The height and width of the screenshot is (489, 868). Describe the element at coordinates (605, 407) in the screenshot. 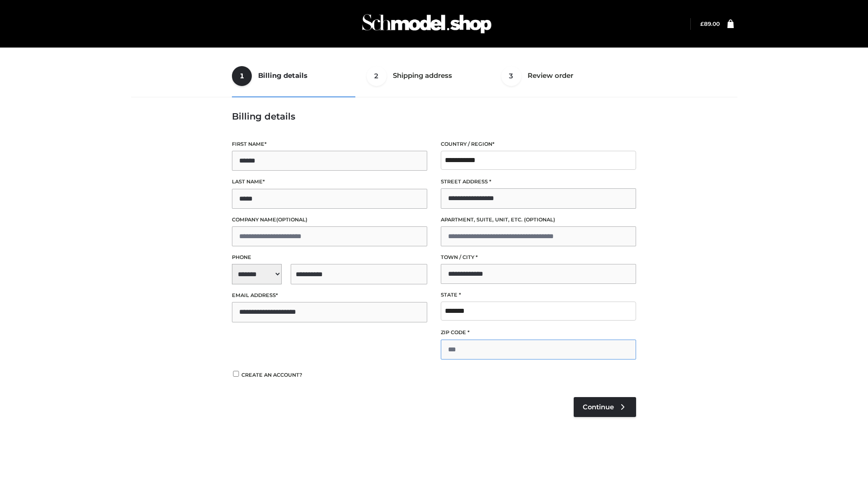

I see `a: Continue` at that location.